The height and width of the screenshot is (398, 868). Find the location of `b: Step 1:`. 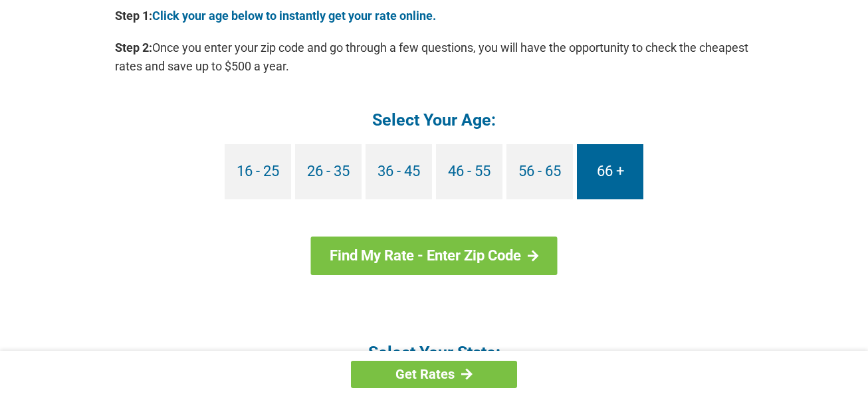

b: Step 1: is located at coordinates (134, 15).